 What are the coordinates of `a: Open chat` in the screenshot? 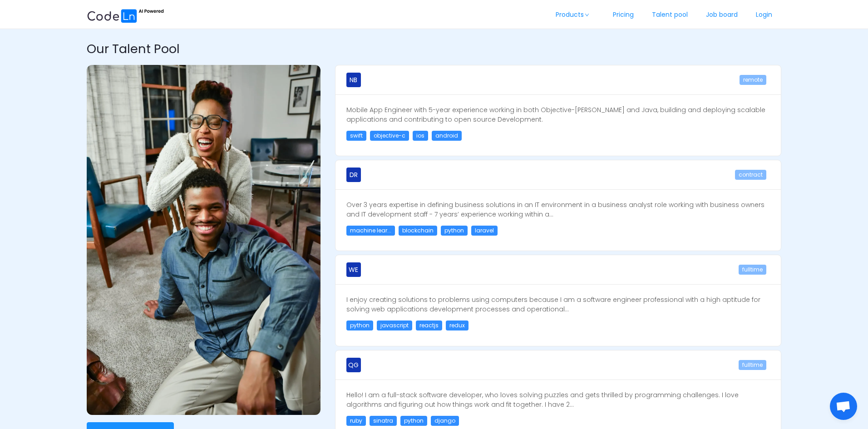 It's located at (843, 406).